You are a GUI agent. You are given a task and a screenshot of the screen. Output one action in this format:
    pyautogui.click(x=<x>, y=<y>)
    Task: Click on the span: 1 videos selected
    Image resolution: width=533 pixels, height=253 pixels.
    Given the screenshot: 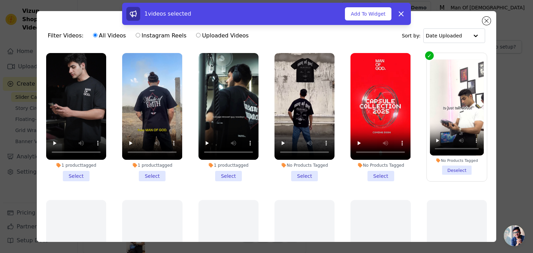 What is the action you would take?
    pyautogui.click(x=168, y=14)
    